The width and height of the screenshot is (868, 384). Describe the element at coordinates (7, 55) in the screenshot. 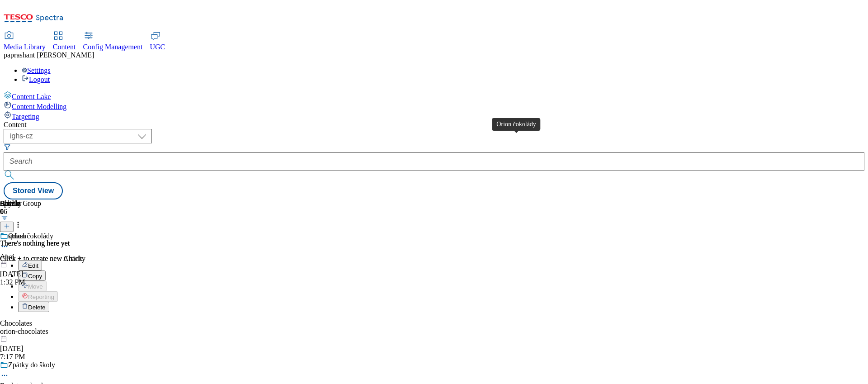

I see `span: pa` at that location.